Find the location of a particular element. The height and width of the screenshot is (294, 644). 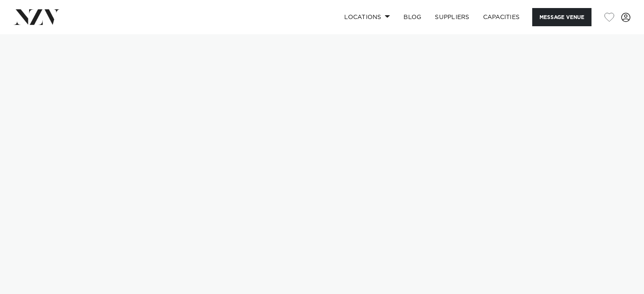

button: Message Venue is located at coordinates (562, 17).